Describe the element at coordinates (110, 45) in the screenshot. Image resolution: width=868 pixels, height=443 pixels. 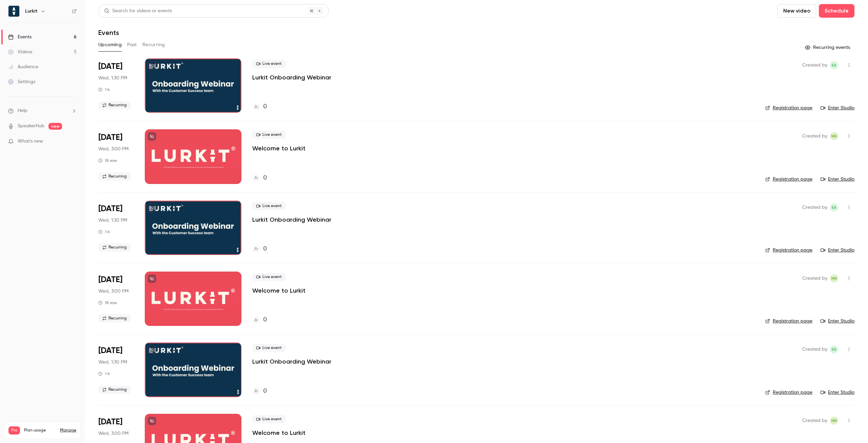
I see `button: Upcoming` at that location.